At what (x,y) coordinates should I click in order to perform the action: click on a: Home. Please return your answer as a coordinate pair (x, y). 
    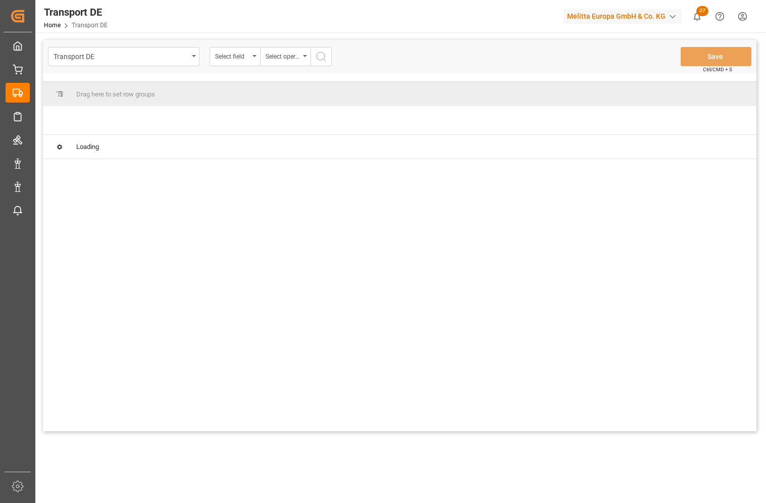
    Looking at the image, I should click on (52, 25).